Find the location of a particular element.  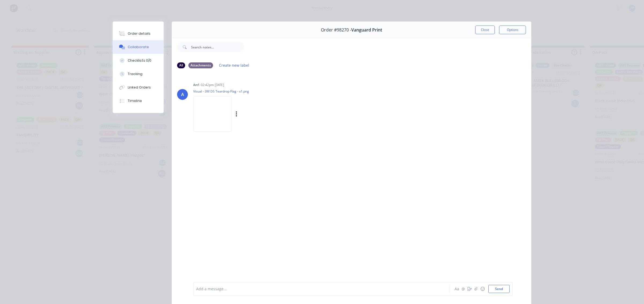

button: Send is located at coordinates (499, 289).